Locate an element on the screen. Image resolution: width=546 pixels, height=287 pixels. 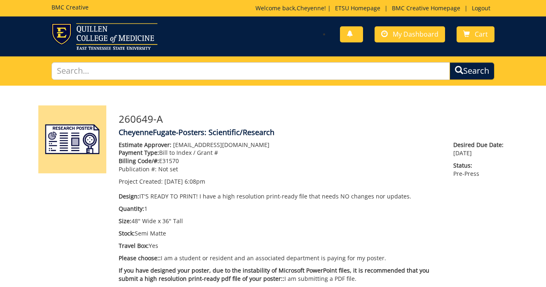
span: Billing Code/#: is located at coordinates (139, 161).